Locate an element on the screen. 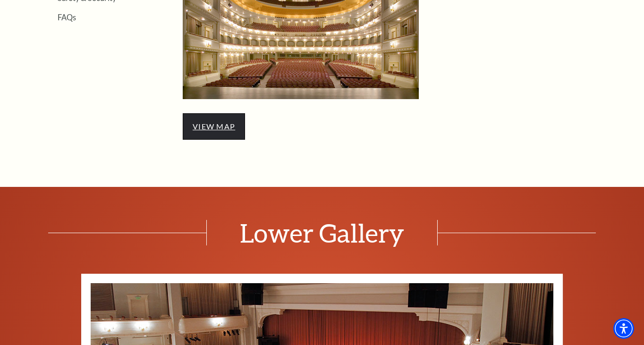  a: view map - open in a new tab is located at coordinates (214, 126).